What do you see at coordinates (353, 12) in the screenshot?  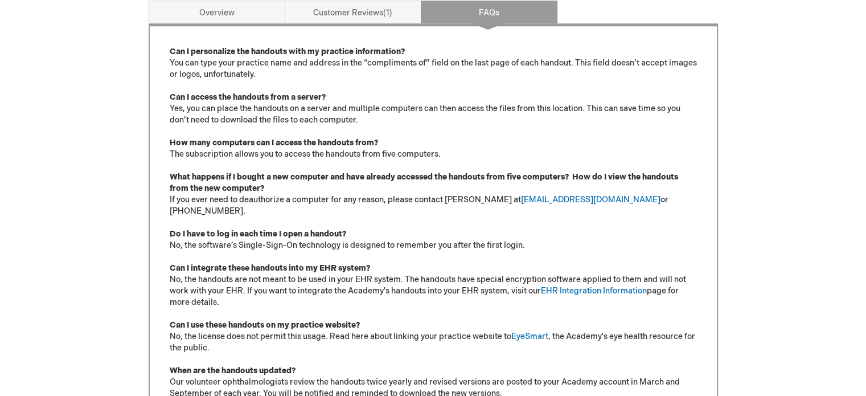 I see `a: Customer Reviews1` at bounding box center [353, 12].